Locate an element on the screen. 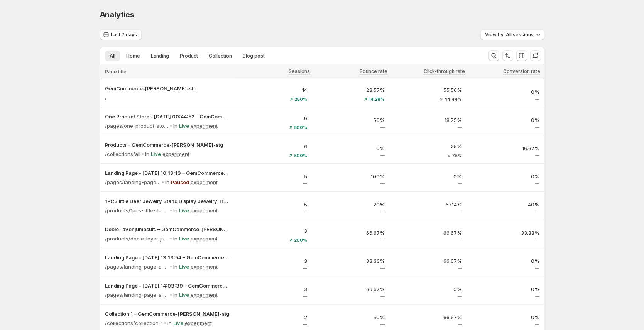 This screenshot has height=330, width=644. p: 25% is located at coordinates (428, 146).